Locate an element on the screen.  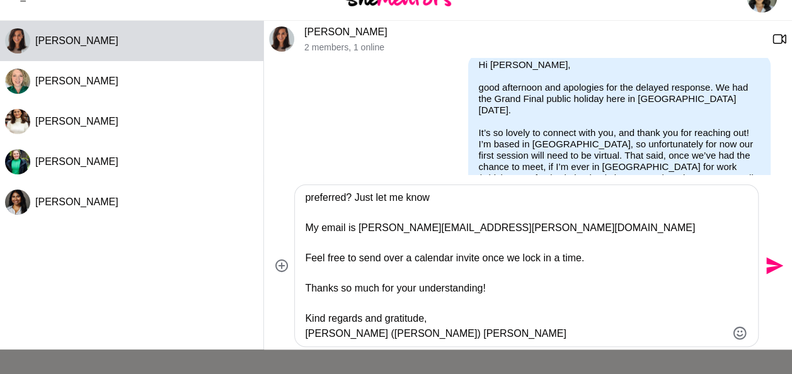
div: Ashley is located at coordinates (18, 122).